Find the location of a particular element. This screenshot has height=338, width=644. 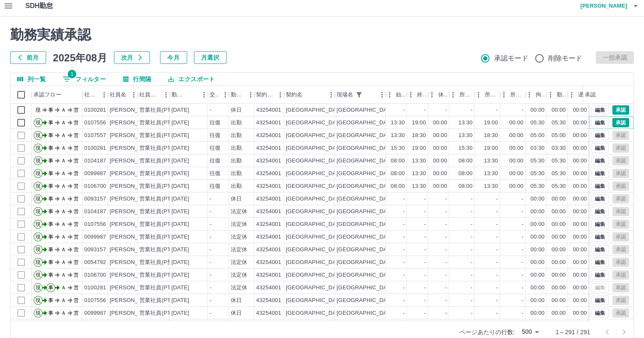

div: 契約コード is located at coordinates (265, 95).